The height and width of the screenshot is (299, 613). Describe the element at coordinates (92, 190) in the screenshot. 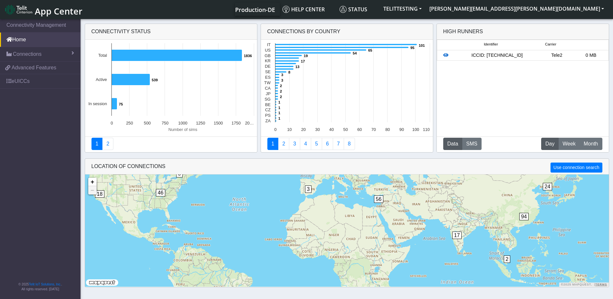

I see `a: Zoom out` at that location.